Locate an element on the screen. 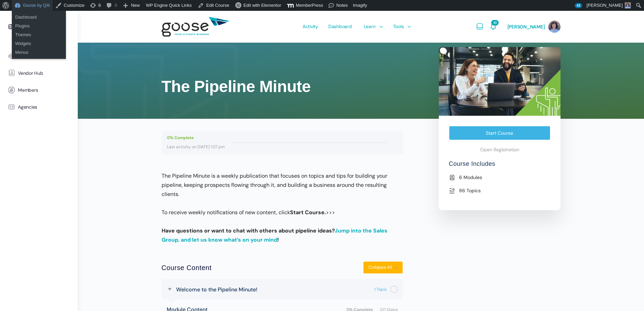  span: Dashboard is located at coordinates (340, 26).